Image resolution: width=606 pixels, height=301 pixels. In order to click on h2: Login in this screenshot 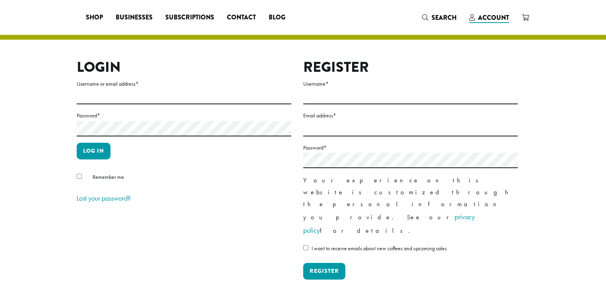, I will do `click(184, 67)`.